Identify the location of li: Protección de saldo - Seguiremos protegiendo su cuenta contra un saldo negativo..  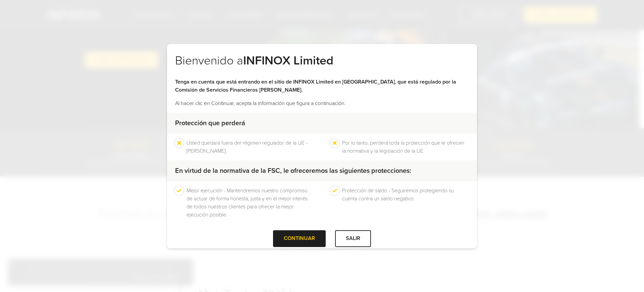
(406, 202).